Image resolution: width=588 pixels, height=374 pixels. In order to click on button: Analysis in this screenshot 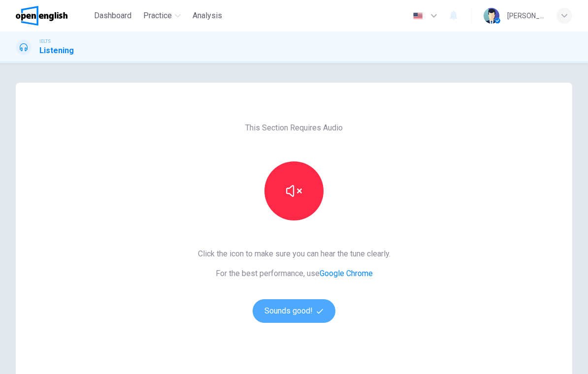, I will do `click(207, 16)`.